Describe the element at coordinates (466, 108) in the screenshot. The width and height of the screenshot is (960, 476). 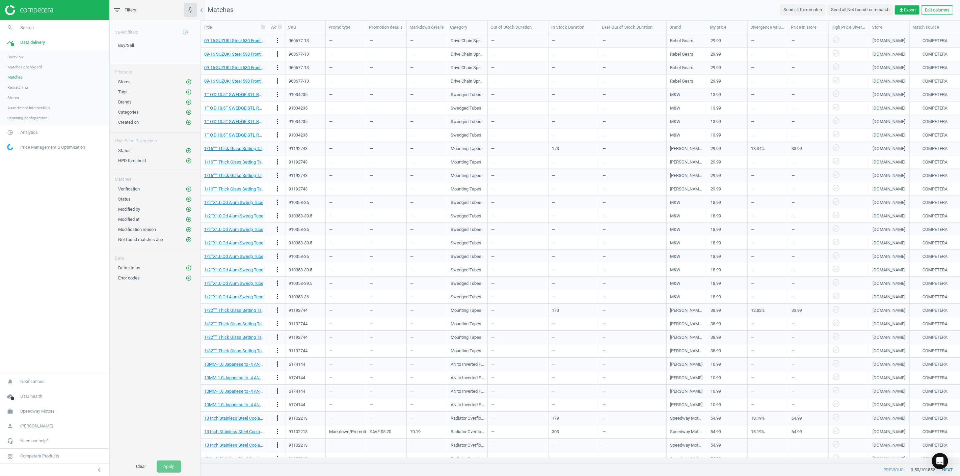
I see `div: Swedged Tubes` at that location.